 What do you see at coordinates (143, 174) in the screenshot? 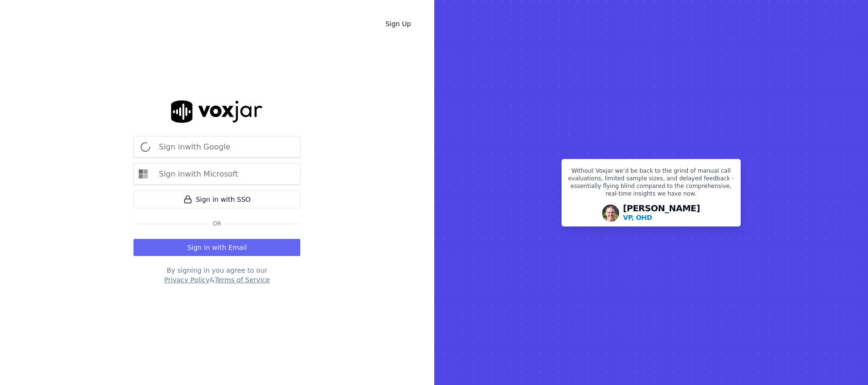
I see `img: microsoft Sign in button` at bounding box center [143, 174].